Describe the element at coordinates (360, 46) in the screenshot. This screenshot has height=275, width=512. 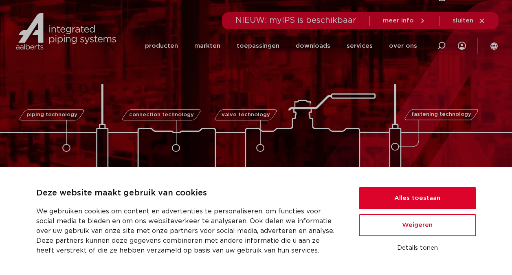
I see `a: services` at that location.